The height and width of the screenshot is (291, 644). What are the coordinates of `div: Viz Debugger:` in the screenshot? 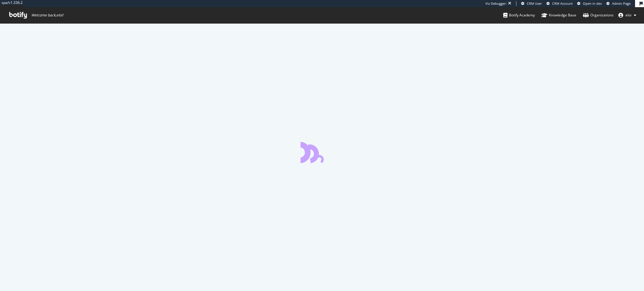 It's located at (496, 3).